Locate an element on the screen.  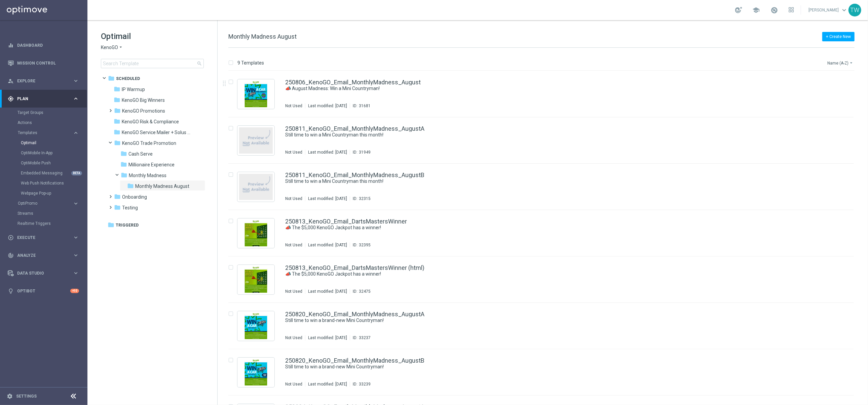
i: settings is located at coordinates (9, 396).